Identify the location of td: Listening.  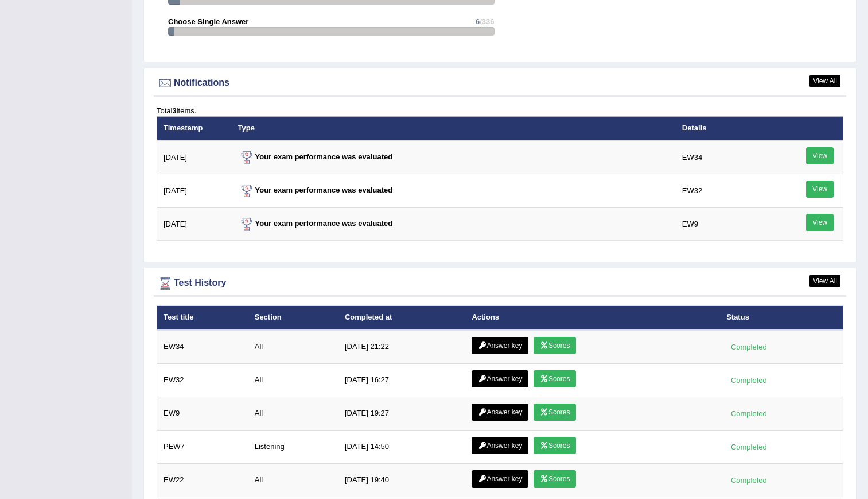
(293, 446).